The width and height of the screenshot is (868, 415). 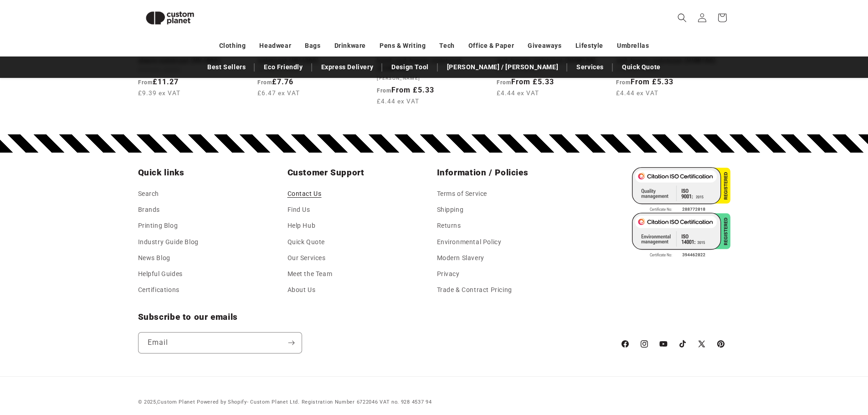 I want to click on a: Giveaways, so click(x=544, y=46).